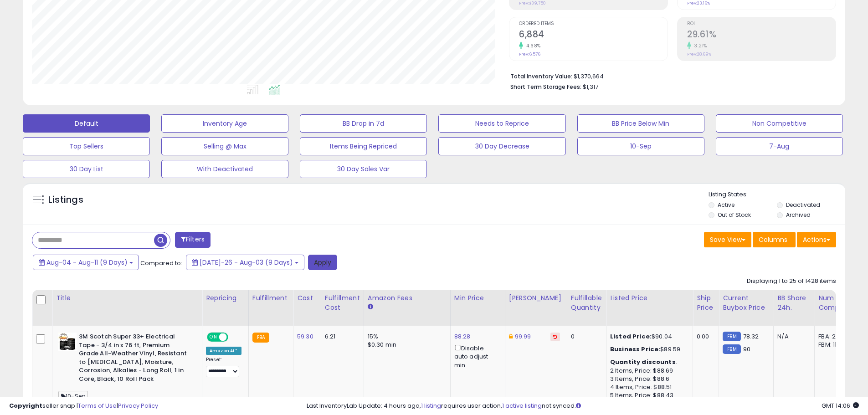 The height and width of the screenshot is (415, 868). What do you see at coordinates (86, 169) in the screenshot?
I see `button: 30 Day List` at bounding box center [86, 169].